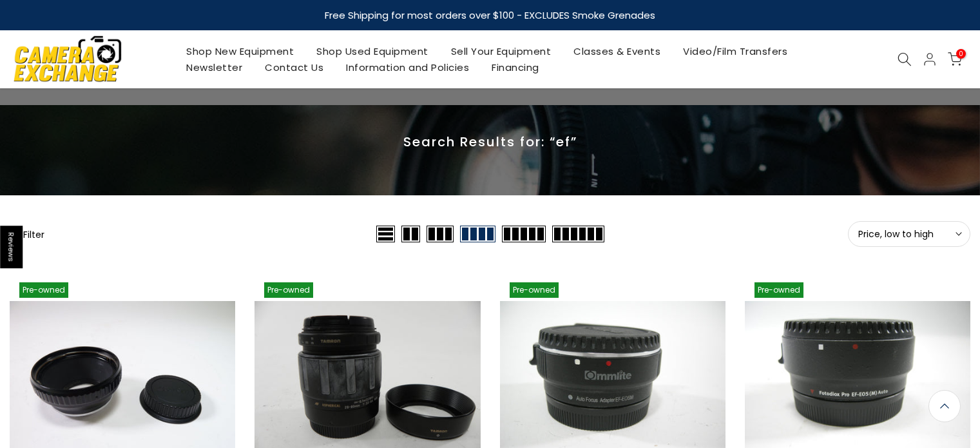  Describe the element at coordinates (735, 51) in the screenshot. I see `a: Video/Film Transfers` at that location.